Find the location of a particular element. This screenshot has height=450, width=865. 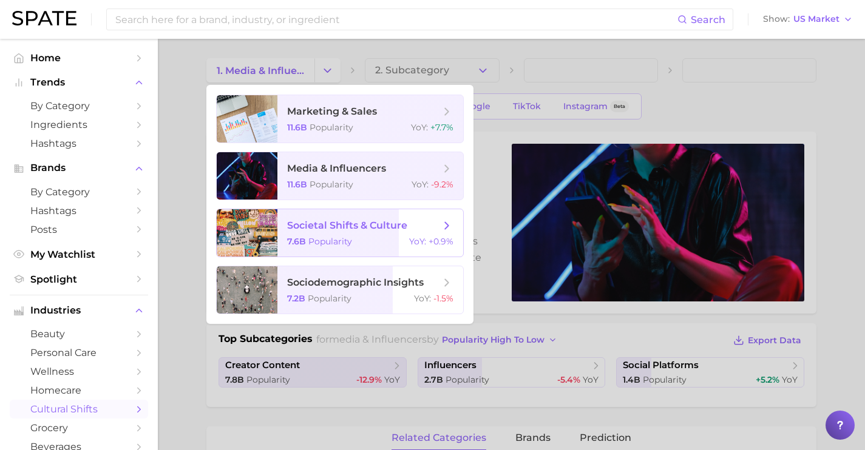

img: SPATE is located at coordinates (44, 18).